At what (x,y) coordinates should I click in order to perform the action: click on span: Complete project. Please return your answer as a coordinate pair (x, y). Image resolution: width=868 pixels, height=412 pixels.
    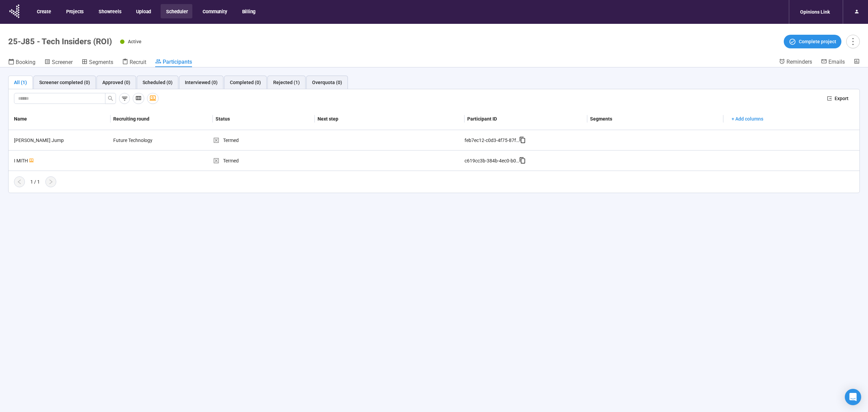
    Looking at the image, I should click on (818, 41).